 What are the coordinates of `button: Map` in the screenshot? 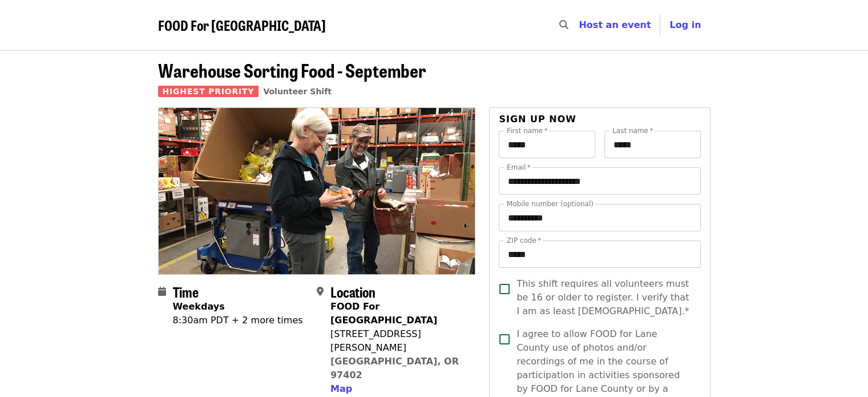 It's located at (341, 388).